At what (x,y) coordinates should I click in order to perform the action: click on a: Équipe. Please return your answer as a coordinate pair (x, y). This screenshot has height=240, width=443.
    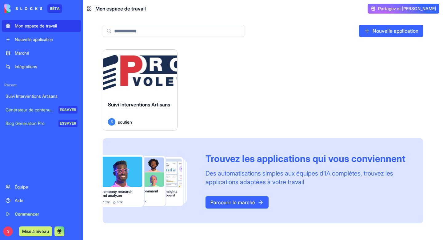
    Looking at the image, I should click on (42, 187).